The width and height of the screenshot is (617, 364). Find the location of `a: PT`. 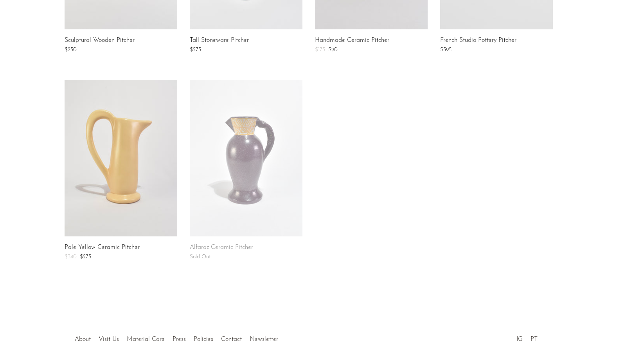

a: PT is located at coordinates (534, 339).